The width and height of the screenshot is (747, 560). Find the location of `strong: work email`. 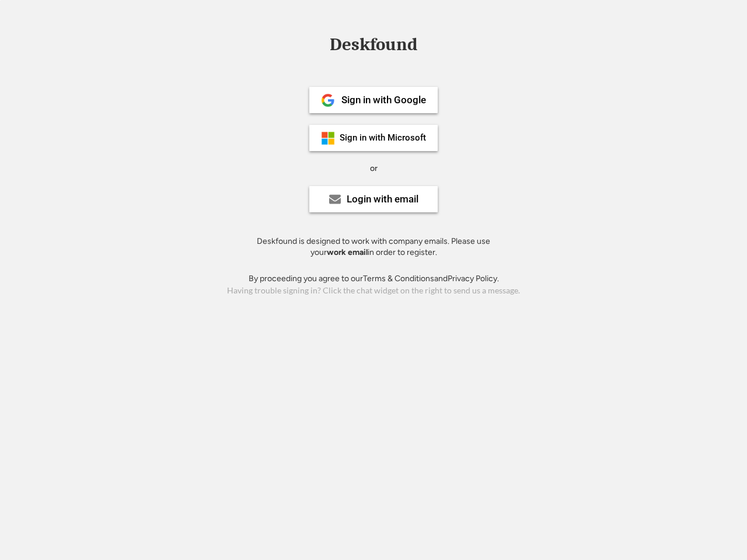

strong: work email is located at coordinates (347, 252).